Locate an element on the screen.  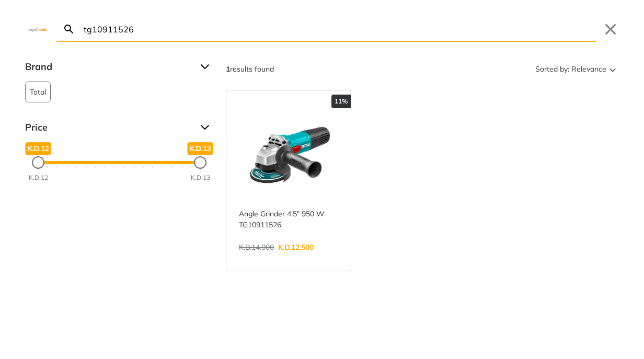
span: Relevance is located at coordinates (589, 69).